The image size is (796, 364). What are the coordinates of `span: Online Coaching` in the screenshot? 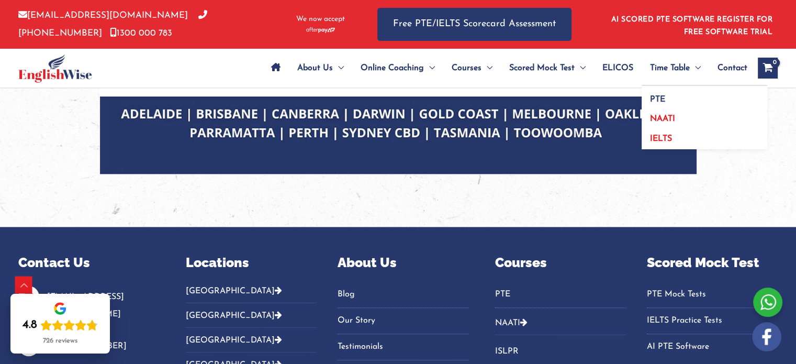 It's located at (392, 68).